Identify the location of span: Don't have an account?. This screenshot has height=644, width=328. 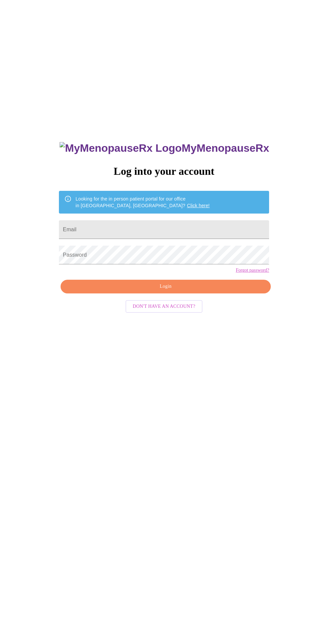
(164, 307).